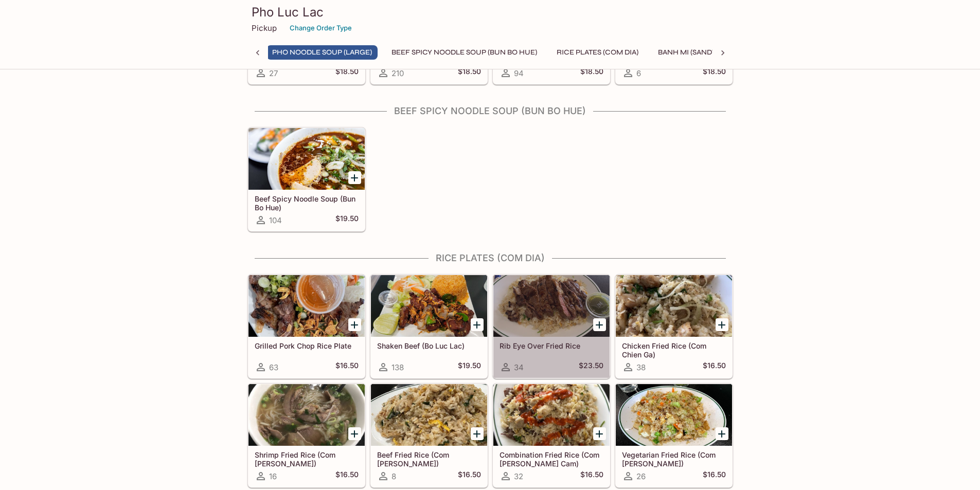 The height and width of the screenshot is (490, 980). Describe the element at coordinates (674, 349) in the screenshot. I see `h5: Chicken Fried Rice (Com Chien Ga)` at that location.